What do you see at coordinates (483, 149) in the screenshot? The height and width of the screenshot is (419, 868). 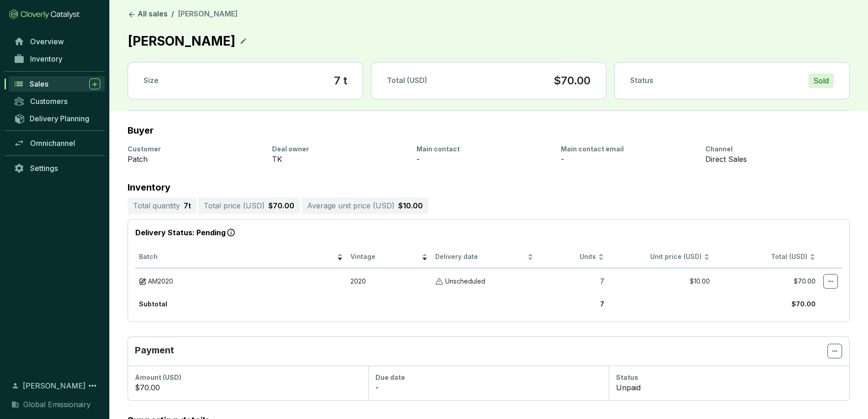 I see `div: Main contact` at bounding box center [483, 149].